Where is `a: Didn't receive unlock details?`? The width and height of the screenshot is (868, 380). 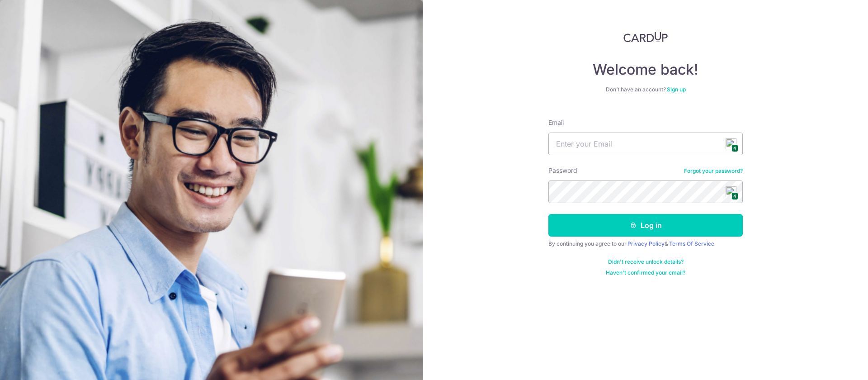 a: Didn't receive unlock details? is located at coordinates (646, 262).